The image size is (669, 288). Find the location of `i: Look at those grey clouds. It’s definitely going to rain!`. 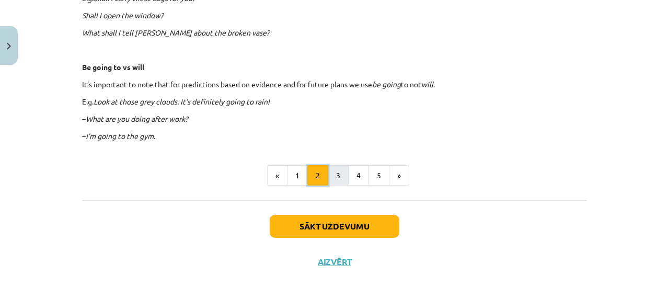

i: Look at those grey clouds. It’s definitely going to rain! is located at coordinates (181, 101).